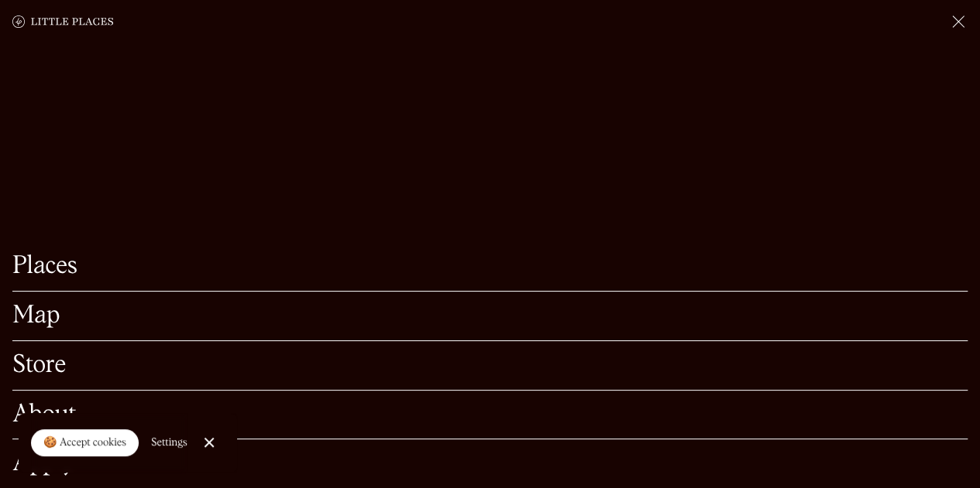 The height and width of the screenshot is (488, 980). I want to click on a: 🍪 Accept cookies, so click(85, 444).